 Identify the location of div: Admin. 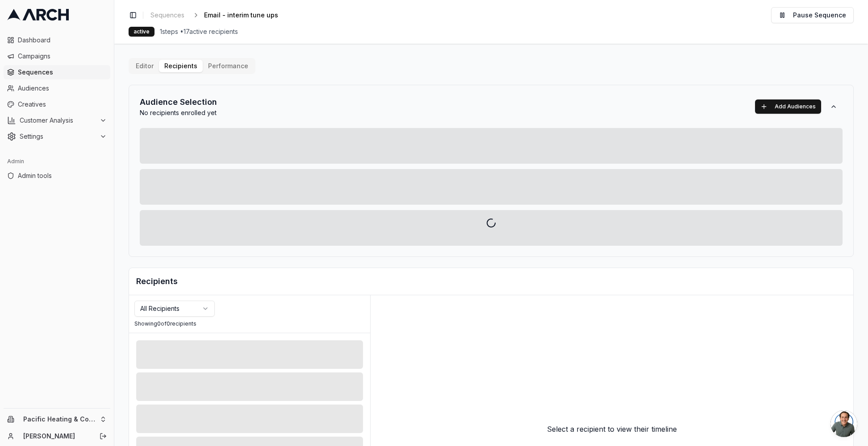
(57, 161).